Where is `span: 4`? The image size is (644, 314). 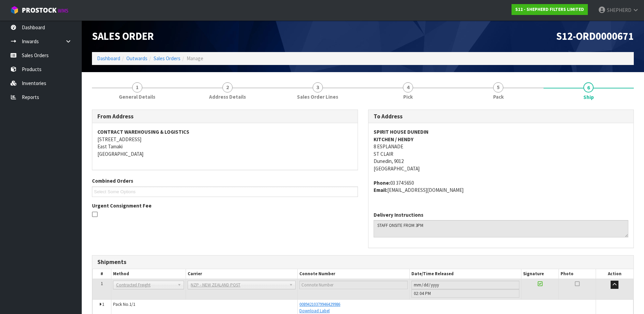 span: 4 is located at coordinates (408, 88).